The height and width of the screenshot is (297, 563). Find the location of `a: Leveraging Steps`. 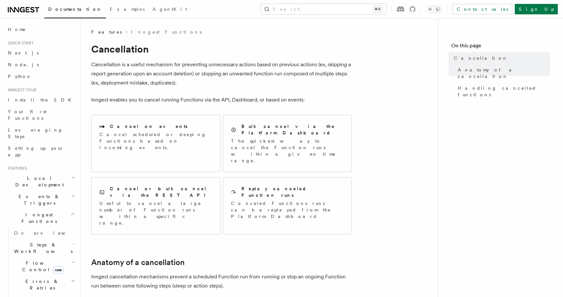

a: Leveraging Steps is located at coordinates (41, 133).